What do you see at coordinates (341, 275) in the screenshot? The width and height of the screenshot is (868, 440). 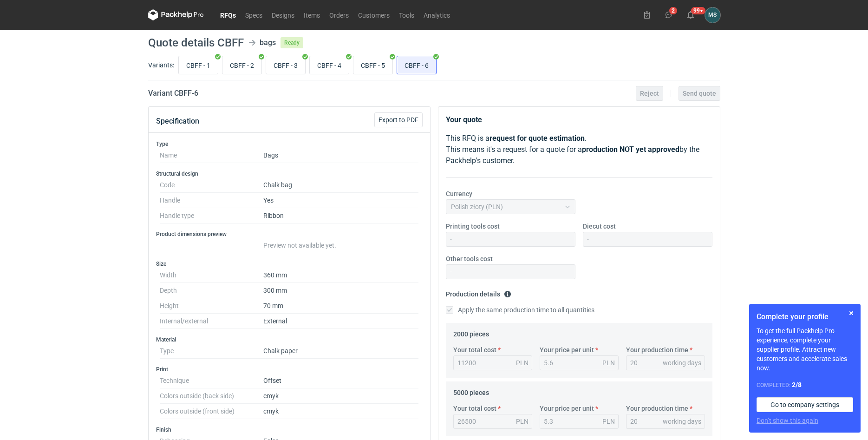 I see `dd: 360 mm` at bounding box center [341, 275].